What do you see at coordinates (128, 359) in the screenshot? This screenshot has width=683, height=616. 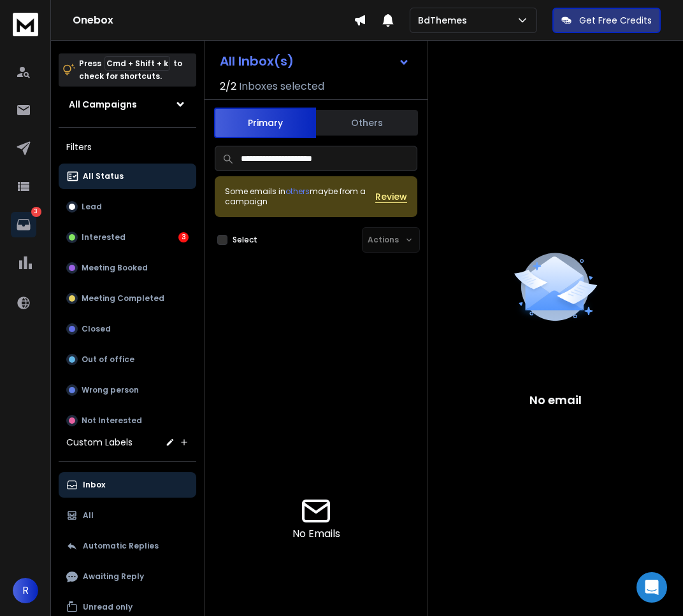 I see `button: Out of office` at bounding box center [128, 359].